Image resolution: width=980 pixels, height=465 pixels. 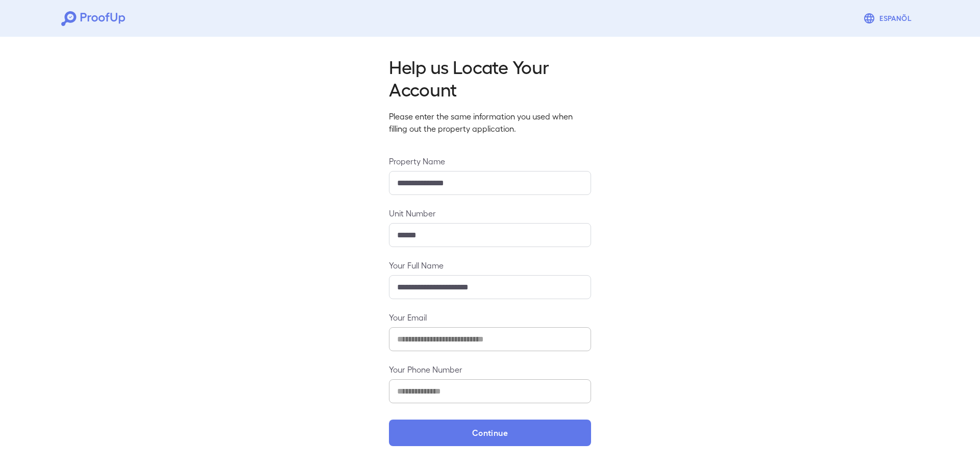 What do you see at coordinates (490, 122) in the screenshot?
I see `p: Please enter the same information you used when filling out the property application.` at bounding box center [490, 122].